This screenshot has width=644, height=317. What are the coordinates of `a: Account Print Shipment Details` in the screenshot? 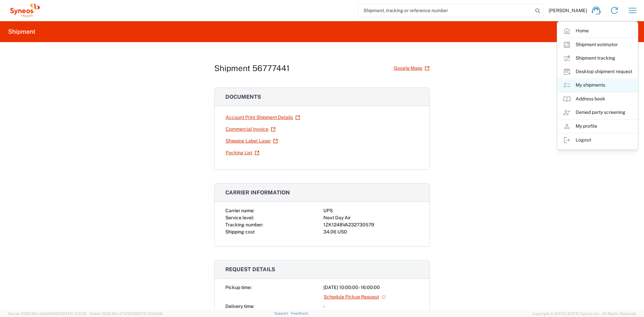 It's located at (263, 117).